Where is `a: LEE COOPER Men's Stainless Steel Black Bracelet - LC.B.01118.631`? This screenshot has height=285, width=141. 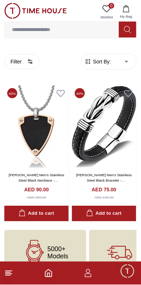 a: LEE COOPER Men's Stainless Steel Black Bracelet - LC.B.01118.631 is located at coordinates (104, 127).